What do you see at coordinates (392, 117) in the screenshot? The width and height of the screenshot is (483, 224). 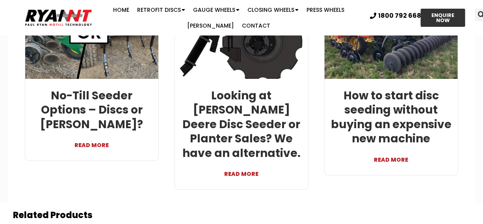 I see `a: How to start disc seeding without buying an expensive new machine` at bounding box center [392, 117].